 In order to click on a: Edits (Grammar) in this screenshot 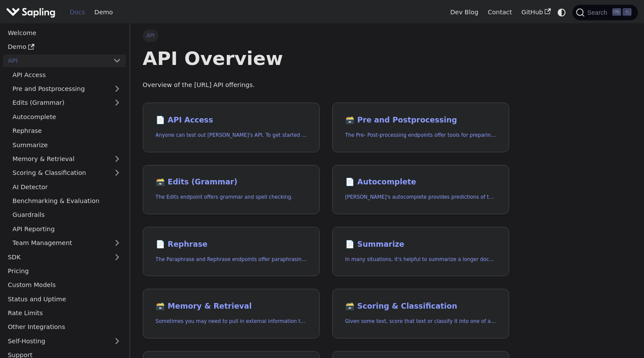, I will do `click(67, 103)`.